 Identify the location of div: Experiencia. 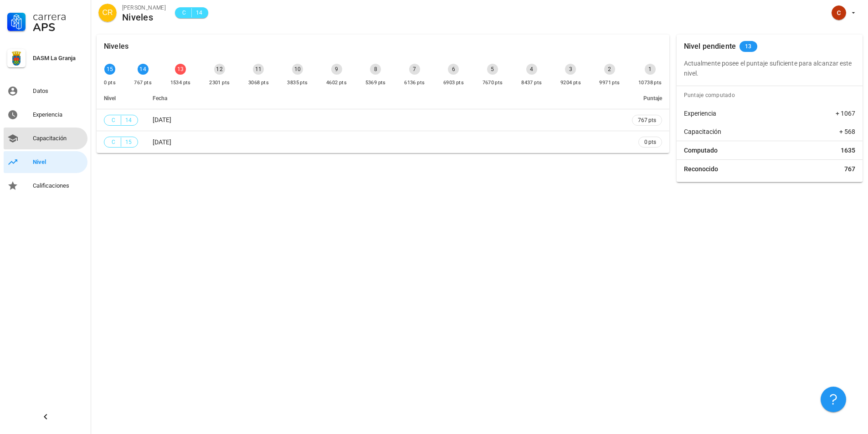
(59, 115).